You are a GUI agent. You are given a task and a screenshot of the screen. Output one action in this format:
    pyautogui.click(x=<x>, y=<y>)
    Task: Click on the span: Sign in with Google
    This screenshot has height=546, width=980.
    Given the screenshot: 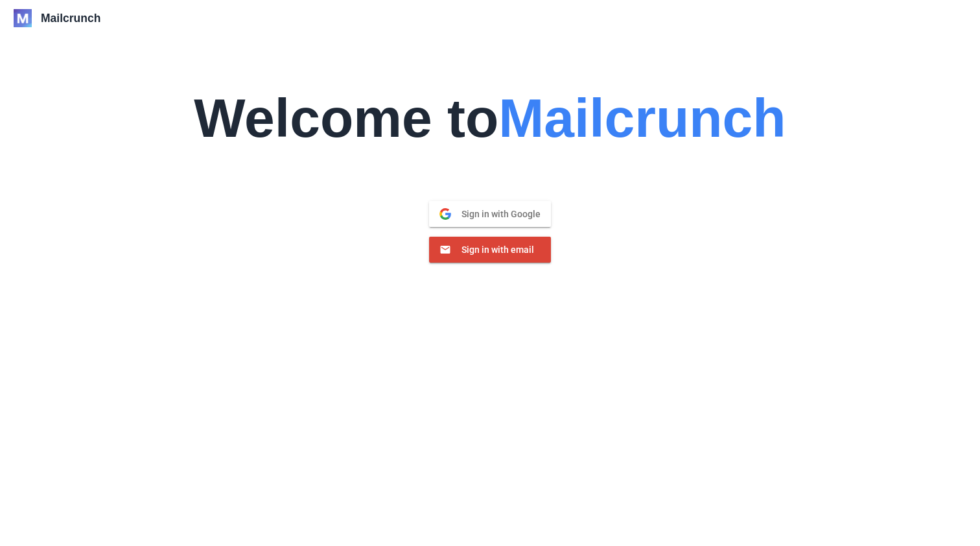 What is the action you would take?
    pyautogui.click(x=496, y=214)
    